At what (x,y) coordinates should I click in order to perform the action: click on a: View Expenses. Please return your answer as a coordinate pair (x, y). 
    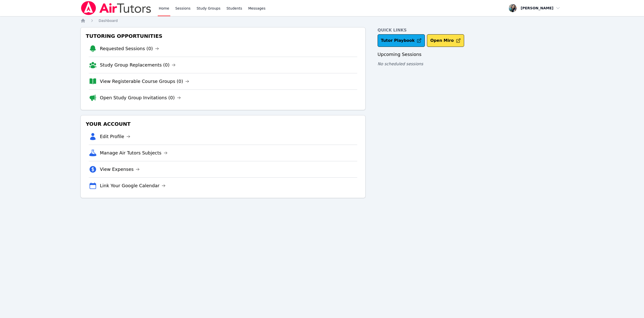
    Looking at the image, I should click on (120, 169).